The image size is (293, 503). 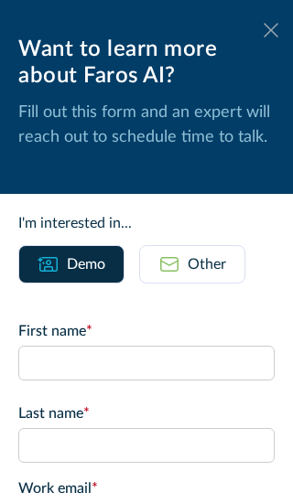 What do you see at coordinates (146, 331) in the screenshot?
I see `label: First name` at bounding box center [146, 331].